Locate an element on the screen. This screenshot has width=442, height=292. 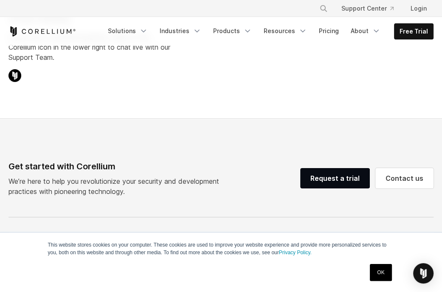
div: Open Intercom Messenger is located at coordinates (423, 273).